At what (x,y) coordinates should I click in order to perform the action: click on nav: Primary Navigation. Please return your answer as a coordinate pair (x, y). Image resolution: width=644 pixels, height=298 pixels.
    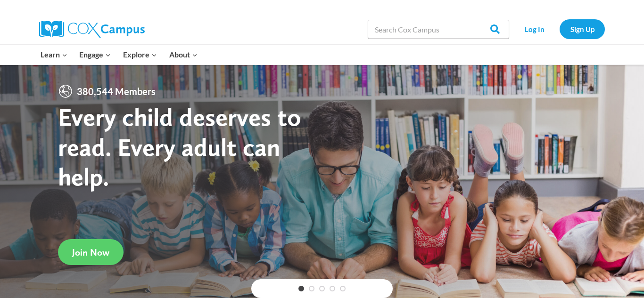
    Looking at the image, I should click on (119, 55).